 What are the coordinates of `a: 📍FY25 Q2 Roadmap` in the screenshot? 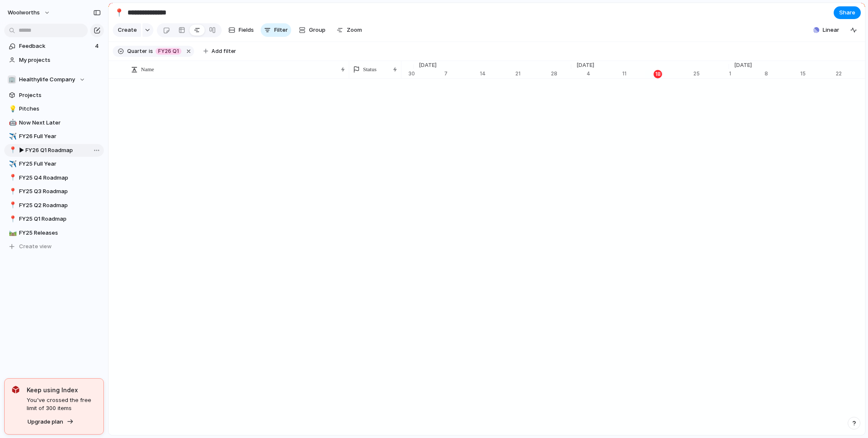 It's located at (54, 206).